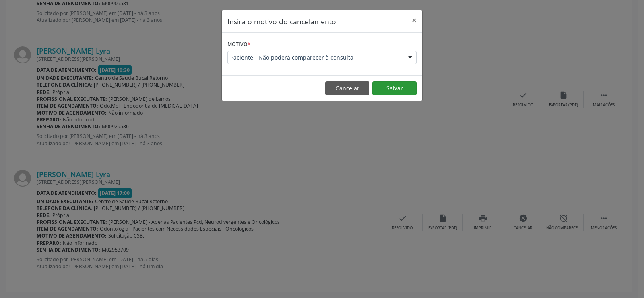 This screenshot has width=644, height=298. What do you see at coordinates (315, 58) in the screenshot?
I see `span: Paciente - Não poderá comparecer à consulta` at bounding box center [315, 58].